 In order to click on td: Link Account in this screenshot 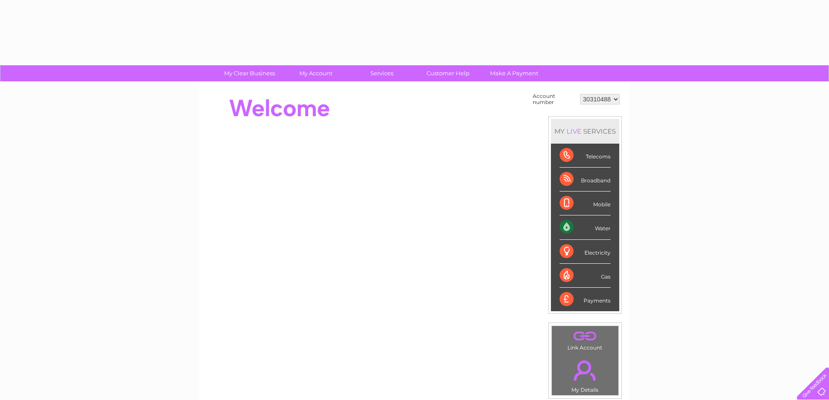, I will do `click(585, 339)`.